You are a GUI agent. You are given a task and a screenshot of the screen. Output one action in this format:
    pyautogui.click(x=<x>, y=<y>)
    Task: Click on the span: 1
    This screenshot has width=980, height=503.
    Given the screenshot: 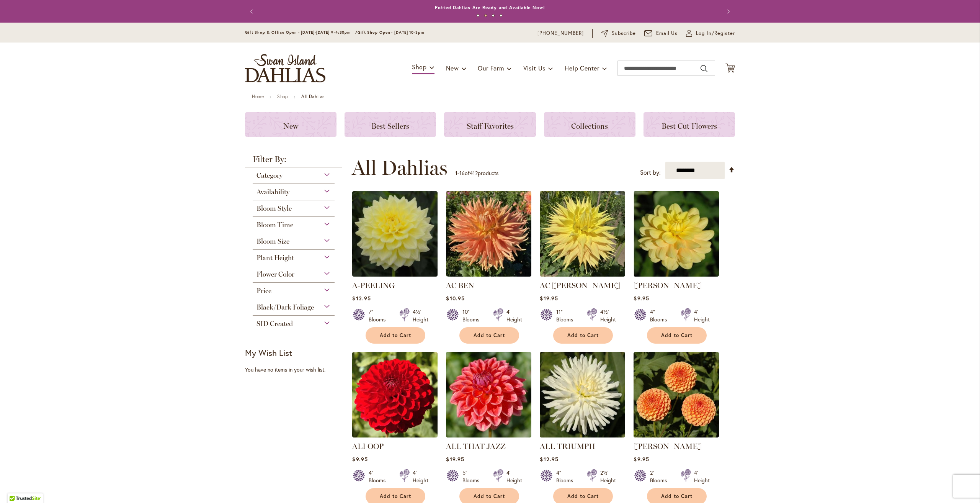 What is the action you would take?
    pyautogui.click(x=456, y=172)
    